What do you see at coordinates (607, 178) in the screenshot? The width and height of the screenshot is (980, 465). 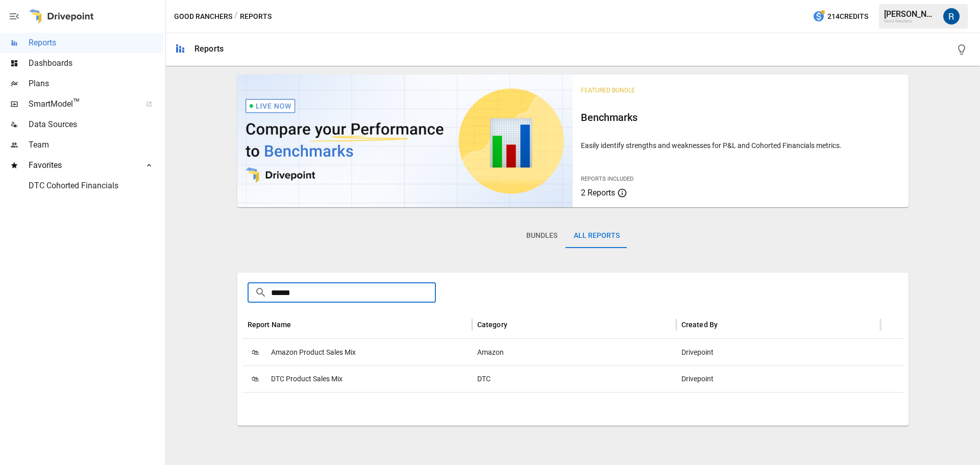 I see `span: Reports Included` at bounding box center [607, 178].